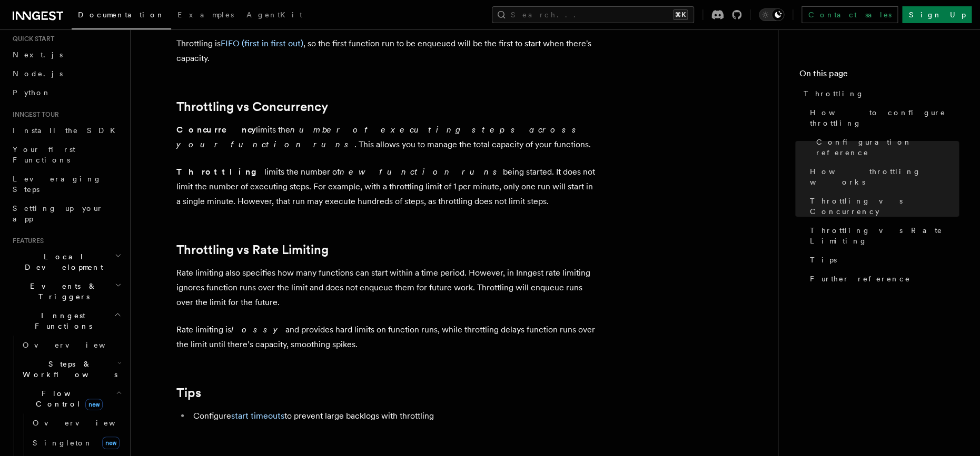 This screenshot has width=980, height=456. I want to click on span: How to configure throttling, so click(884, 118).